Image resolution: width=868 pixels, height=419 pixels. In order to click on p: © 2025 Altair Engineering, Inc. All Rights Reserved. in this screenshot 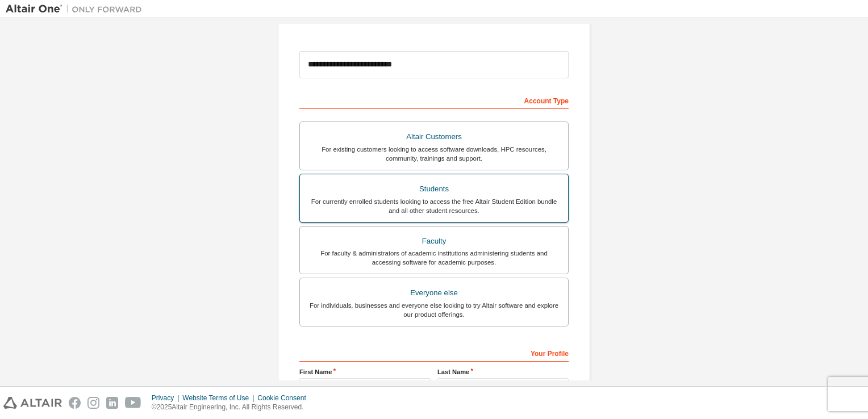, I will do `click(232, 407)`.